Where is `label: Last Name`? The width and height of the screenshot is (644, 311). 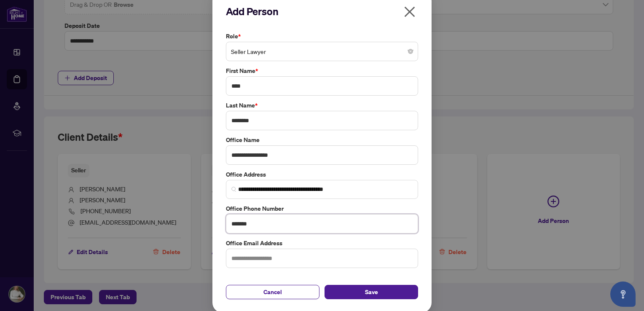 label: Last Name is located at coordinates (322, 105).